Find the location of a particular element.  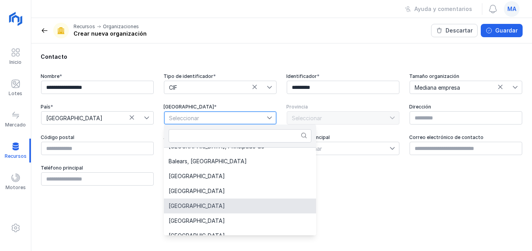

div: Provincia is located at coordinates (343, 107).